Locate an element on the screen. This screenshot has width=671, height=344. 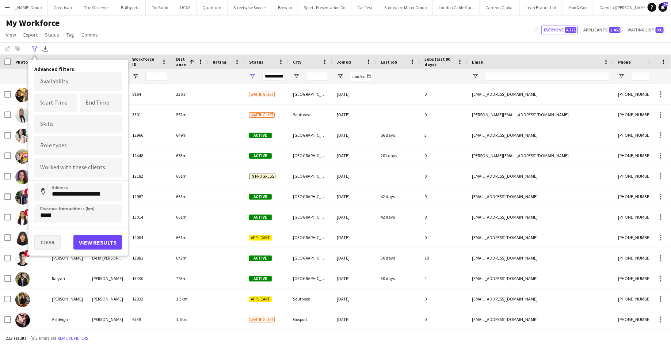
button: UCAS is located at coordinates (185, 7).